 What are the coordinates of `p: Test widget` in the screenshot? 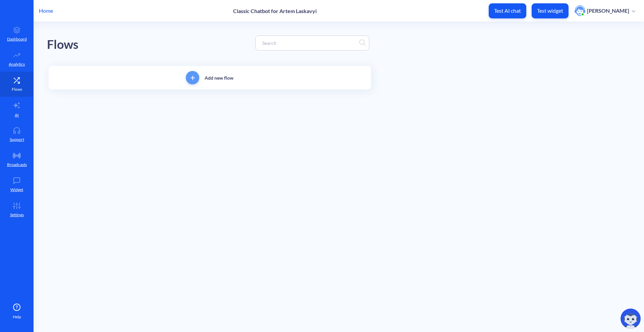 It's located at (550, 11).